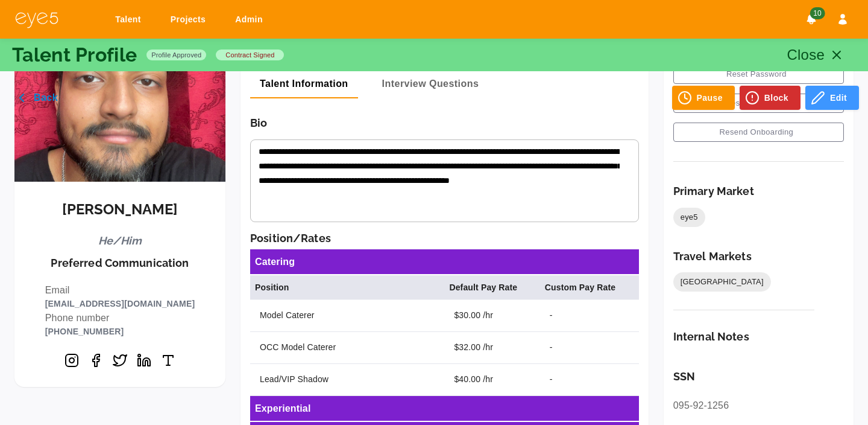 The height and width of the screenshot is (425, 868). Describe the element at coordinates (759, 336) in the screenshot. I see `h6: Internal Notes` at that location.